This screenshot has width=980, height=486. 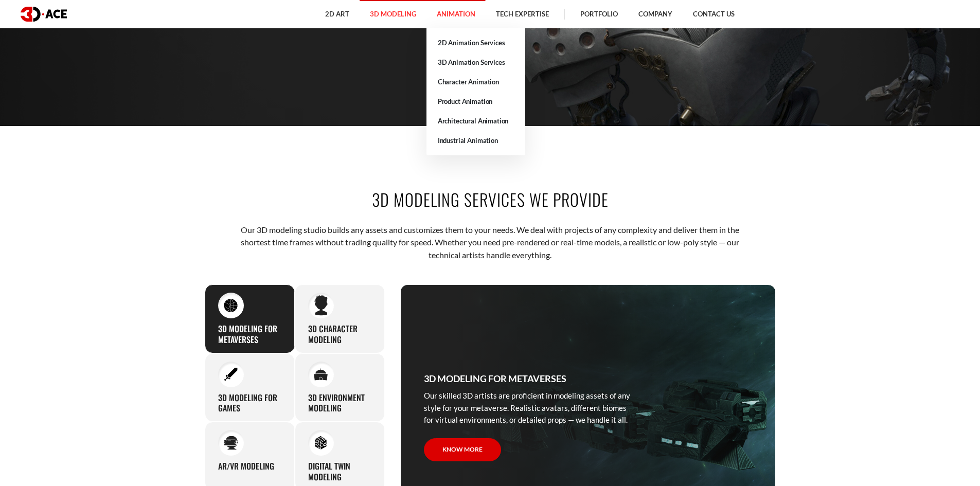 I want to click on a: Character Animation, so click(x=476, y=82).